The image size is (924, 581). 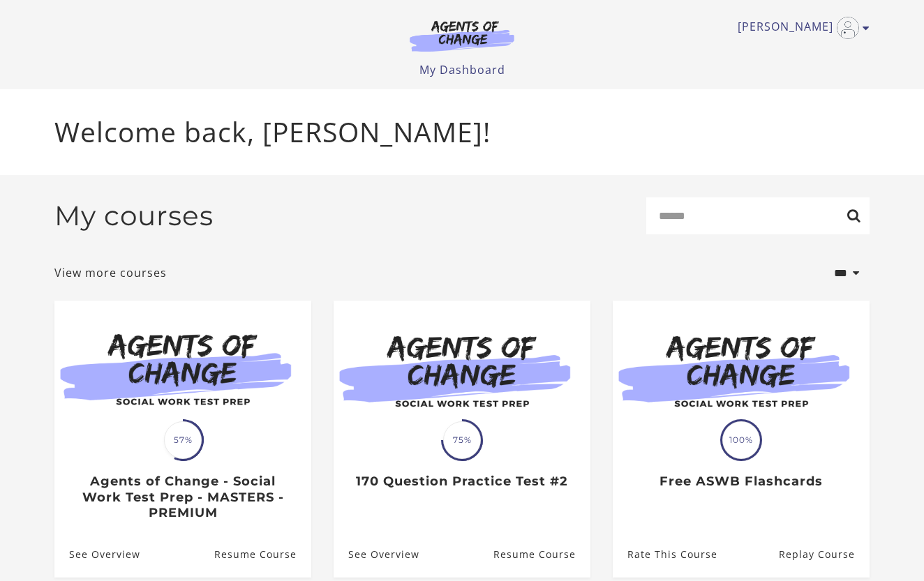 I want to click on a: 170 Question Practice Test #2: Resume Course, so click(x=542, y=554).